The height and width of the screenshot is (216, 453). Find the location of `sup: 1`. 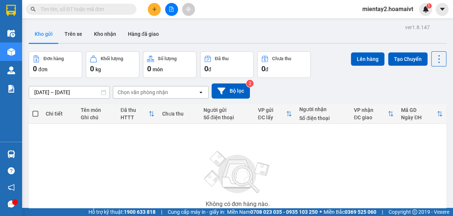

sup: 1 is located at coordinates (429, 6).